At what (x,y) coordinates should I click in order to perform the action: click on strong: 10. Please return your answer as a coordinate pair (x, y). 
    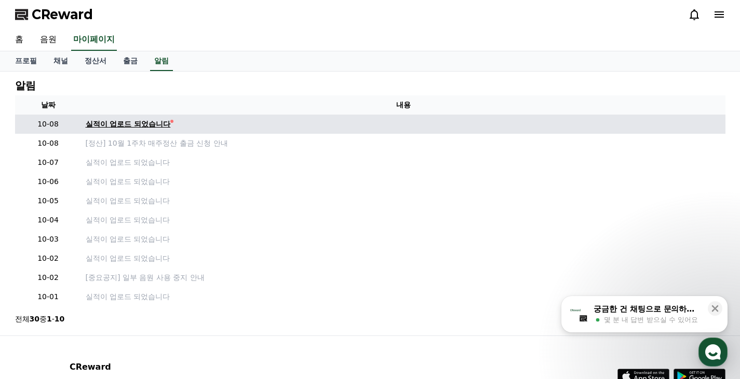
    Looking at the image, I should click on (59, 319).